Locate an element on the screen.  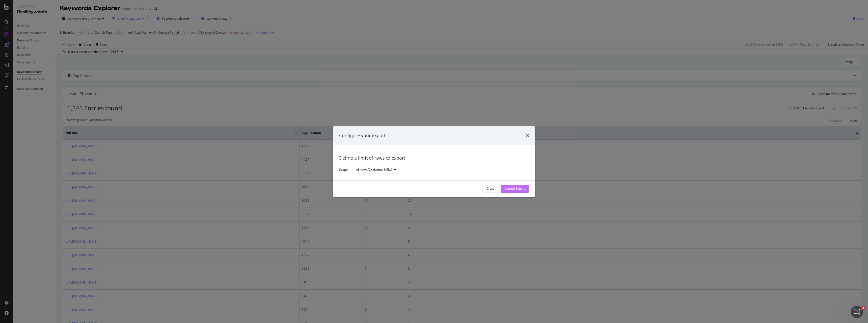
div: All rows (2K distinct URLs) is located at coordinates (374, 170).